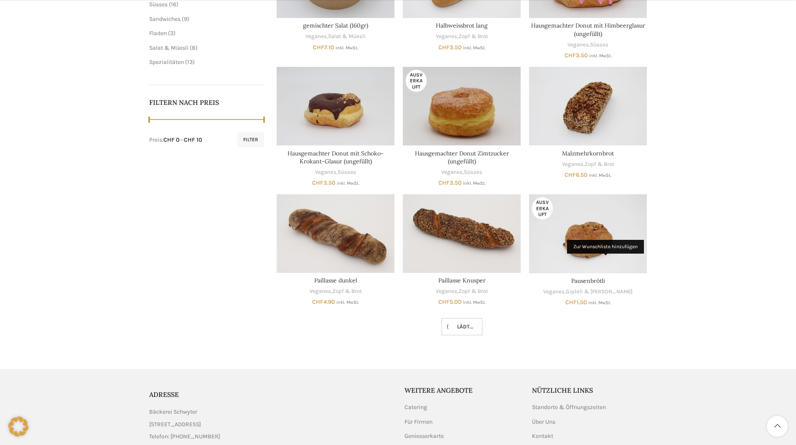 The height and width of the screenshot is (445, 796). What do you see at coordinates (590, 390) in the screenshot?
I see `h5: Nützliche Links` at bounding box center [590, 390].